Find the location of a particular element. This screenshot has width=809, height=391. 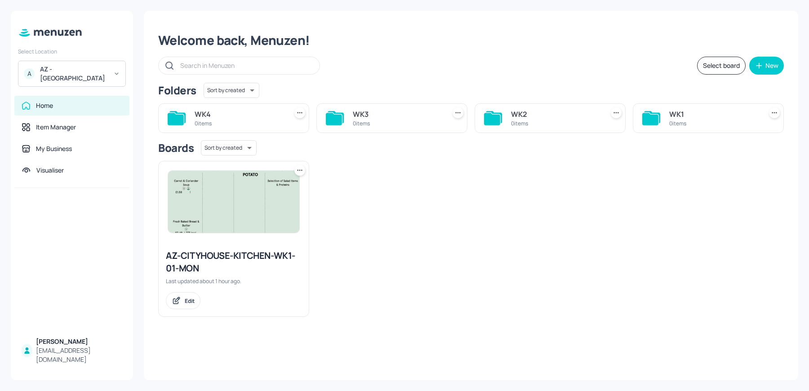

div: AZ-CITYHOUSE-KITCHEN-WK1-01-MON is located at coordinates (234, 262).